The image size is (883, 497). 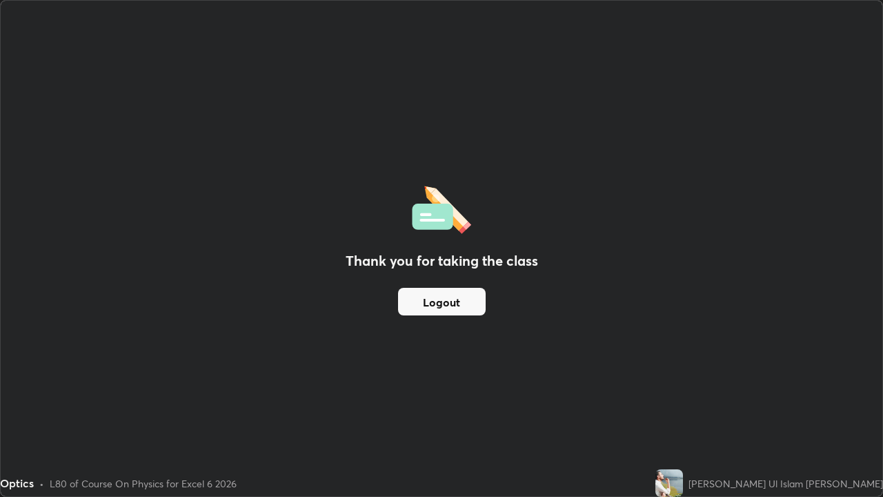 I want to click on img: offlineFeedback.1438e8b3.svg, so click(x=442, y=208).